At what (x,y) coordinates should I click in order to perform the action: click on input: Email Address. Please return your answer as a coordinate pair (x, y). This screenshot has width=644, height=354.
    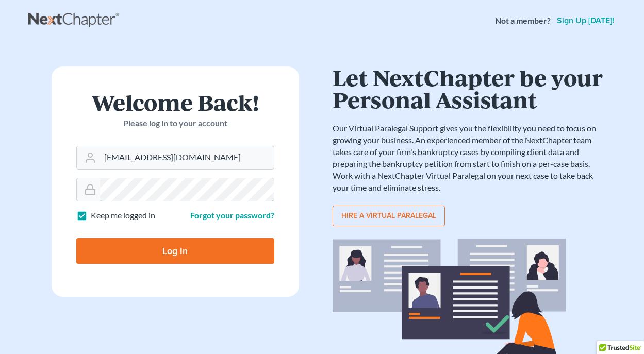
    Looking at the image, I should click on (187, 158).